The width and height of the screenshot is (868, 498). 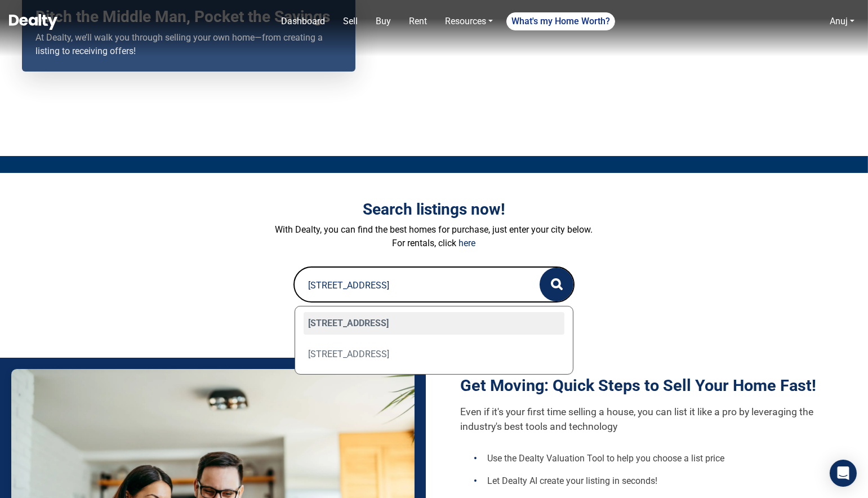 I want to click on a: Buy, so click(x=383, y=21).